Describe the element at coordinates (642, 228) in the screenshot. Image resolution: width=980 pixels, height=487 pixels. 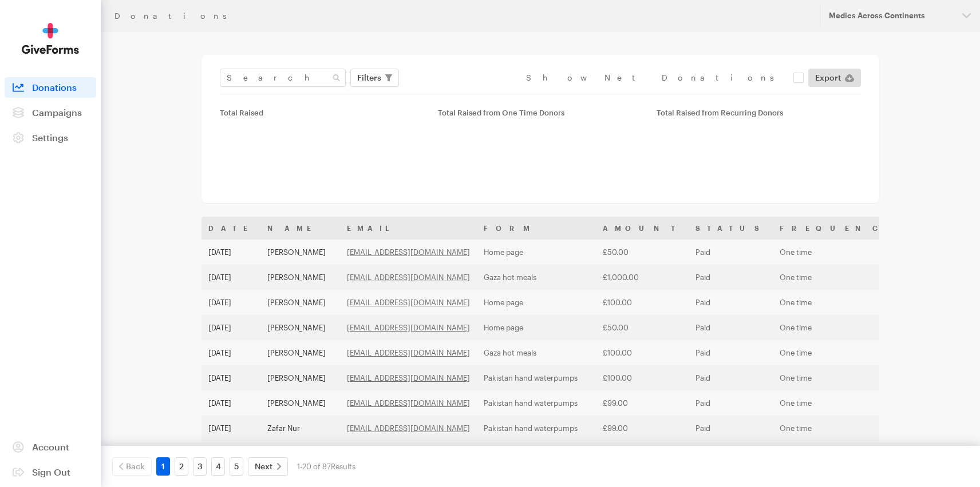
I see `th: Amount` at that location.